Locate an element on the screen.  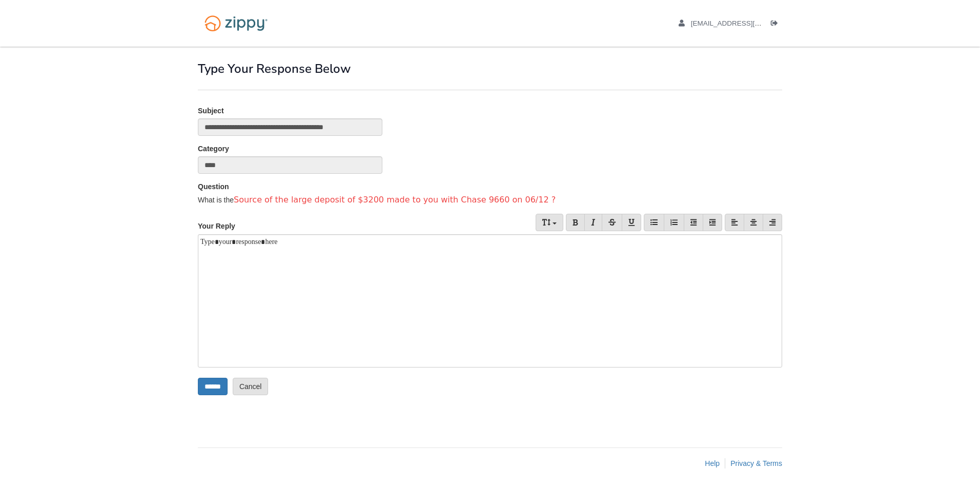
a: Align Right (Ctrl/Cmd+R) is located at coordinates (772, 222).